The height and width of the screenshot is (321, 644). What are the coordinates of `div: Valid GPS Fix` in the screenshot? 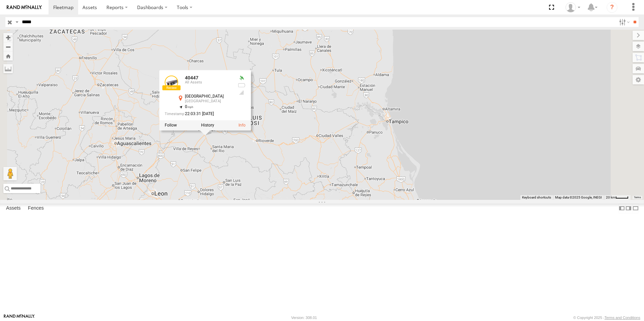 It's located at (242, 78).